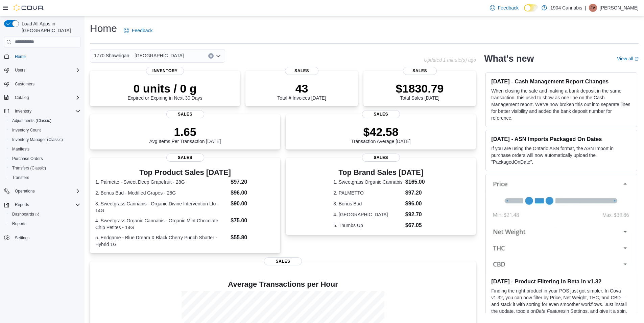 The height and width of the screenshot is (323, 644). What do you see at coordinates (45, 130) in the screenshot?
I see `button: Inventory Count` at bounding box center [45, 130].